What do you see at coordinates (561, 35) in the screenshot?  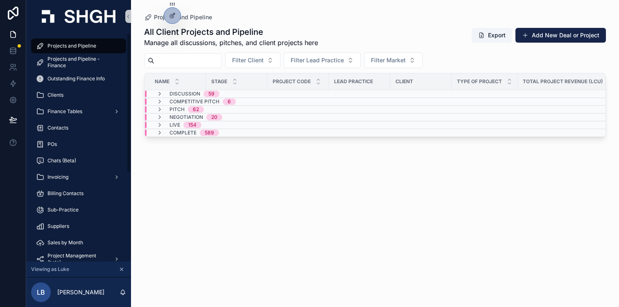 I see `button: Add New Deal or Project` at bounding box center [561, 35].